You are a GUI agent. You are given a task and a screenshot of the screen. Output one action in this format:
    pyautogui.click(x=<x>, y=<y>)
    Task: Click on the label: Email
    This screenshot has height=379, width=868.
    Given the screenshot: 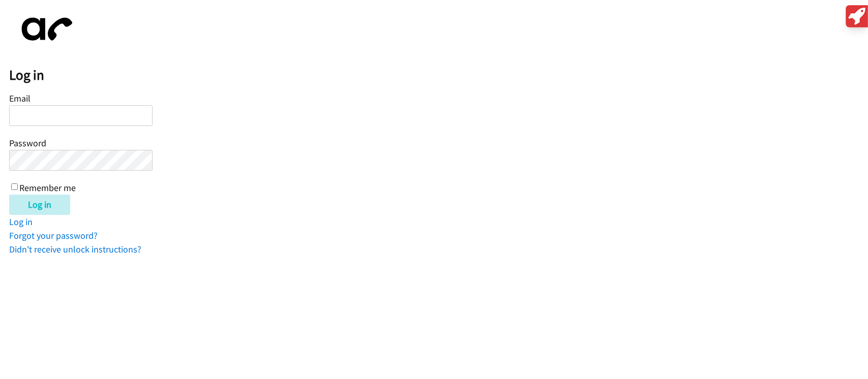 What is the action you would take?
    pyautogui.click(x=19, y=98)
    